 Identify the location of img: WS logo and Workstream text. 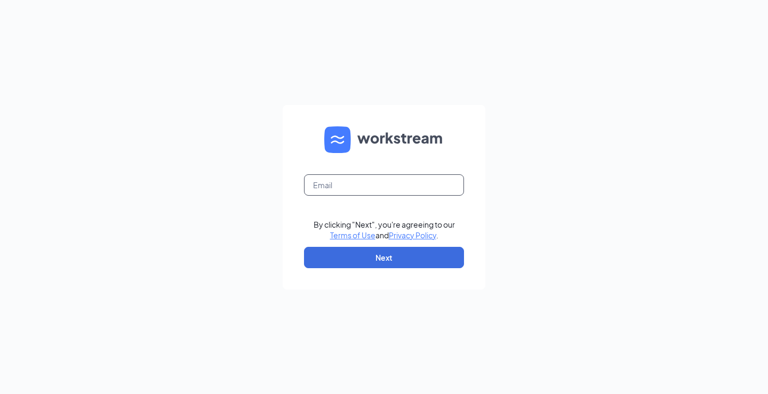
(384, 140).